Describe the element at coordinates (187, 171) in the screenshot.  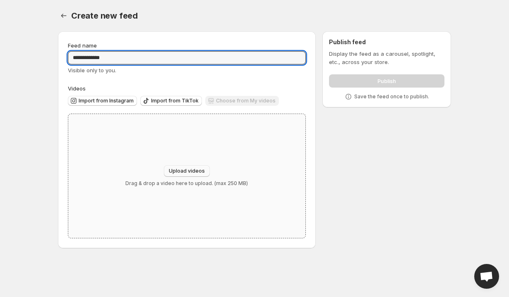
I see `span: Upload videos` at that location.